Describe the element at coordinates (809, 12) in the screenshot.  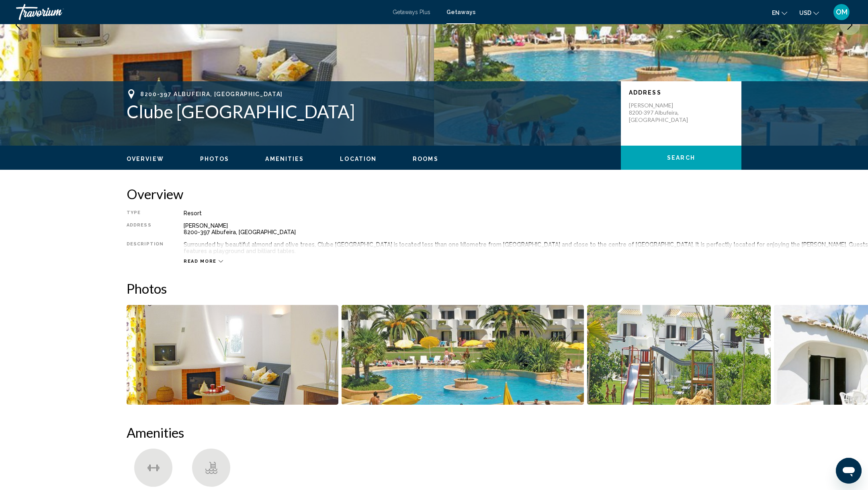
I see `button: Change currency` at that location.